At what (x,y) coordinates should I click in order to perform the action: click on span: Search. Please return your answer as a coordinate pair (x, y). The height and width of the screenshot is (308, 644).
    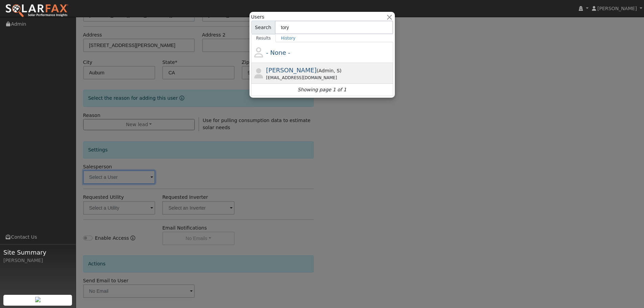
    Looking at the image, I should click on (263, 27).